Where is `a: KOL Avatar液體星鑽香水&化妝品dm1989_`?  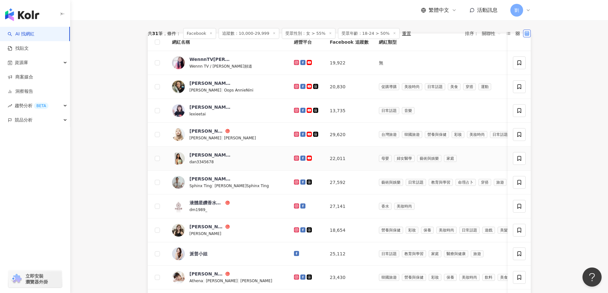
a: KOL Avatar液體星鑽香水&化妝品dm1989_ is located at coordinates (228, 207).